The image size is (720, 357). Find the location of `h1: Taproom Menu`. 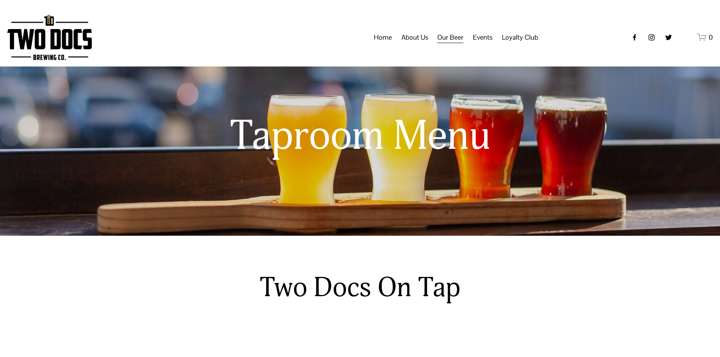

h1: Taproom Menu is located at coordinates (360, 136).